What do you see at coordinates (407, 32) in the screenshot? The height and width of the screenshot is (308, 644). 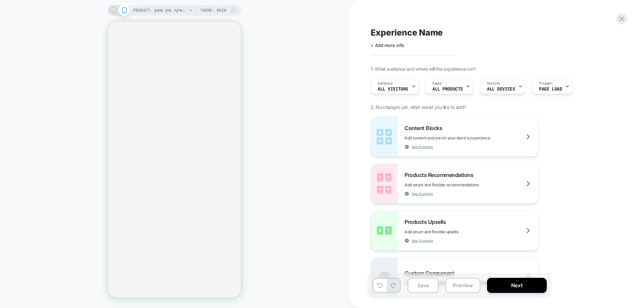 I see `span: Experience Name` at bounding box center [407, 32].